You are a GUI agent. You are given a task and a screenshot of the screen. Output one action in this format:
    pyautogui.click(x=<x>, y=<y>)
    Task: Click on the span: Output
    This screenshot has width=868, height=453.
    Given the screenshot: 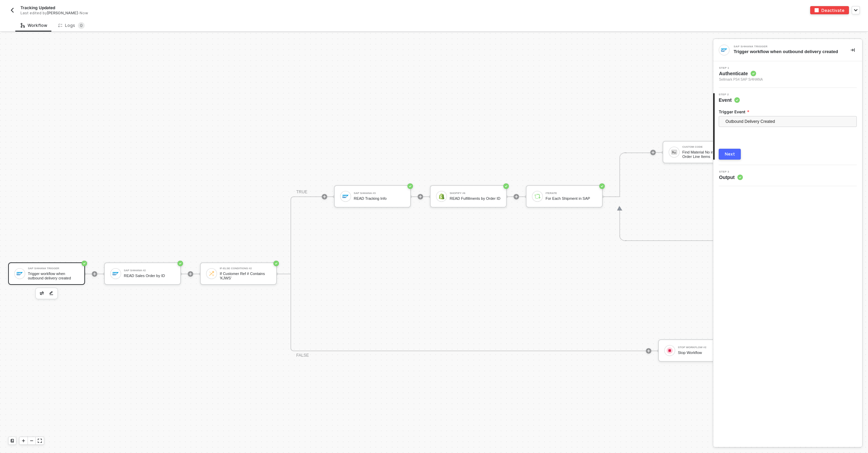 What is the action you would take?
    pyautogui.click(x=731, y=177)
    